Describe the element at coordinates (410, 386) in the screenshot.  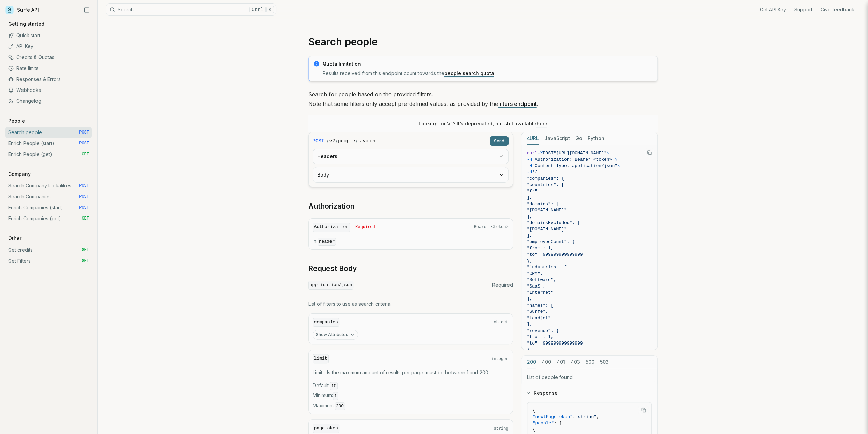
I see `span: Default :` at that location.